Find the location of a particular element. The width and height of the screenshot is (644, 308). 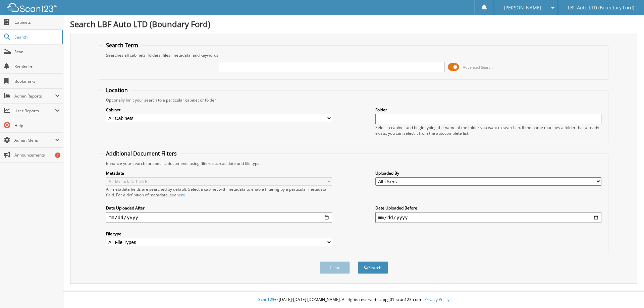

label: Folder is located at coordinates (488, 109).